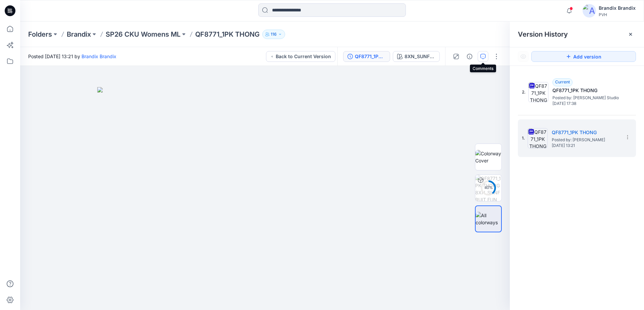  I want to click on img: Colorway Cover, so click(489, 157).